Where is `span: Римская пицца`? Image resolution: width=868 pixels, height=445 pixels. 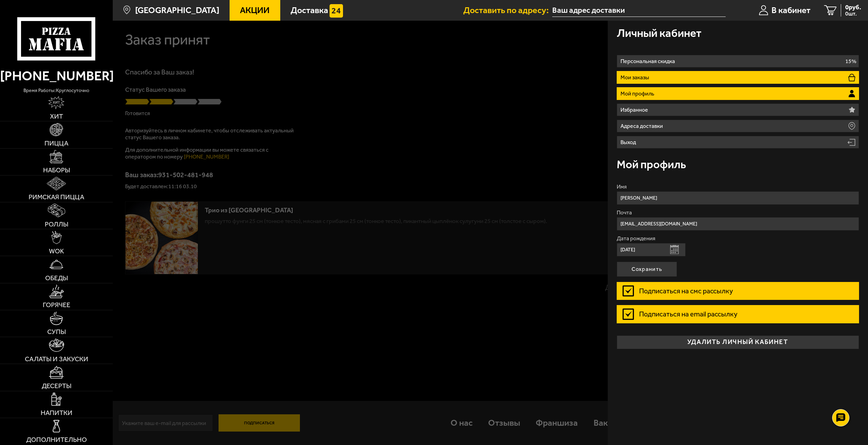 span: Римская пицца is located at coordinates (56, 197).